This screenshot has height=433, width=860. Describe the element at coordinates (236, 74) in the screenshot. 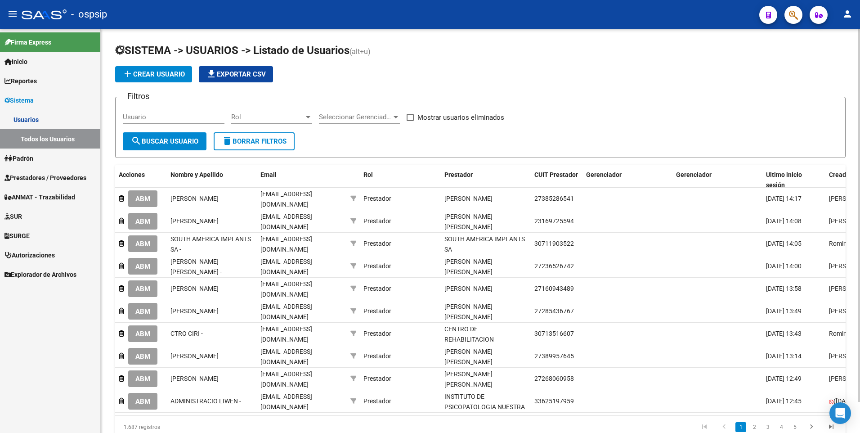

I see `button: Exportar CSV` at that location.